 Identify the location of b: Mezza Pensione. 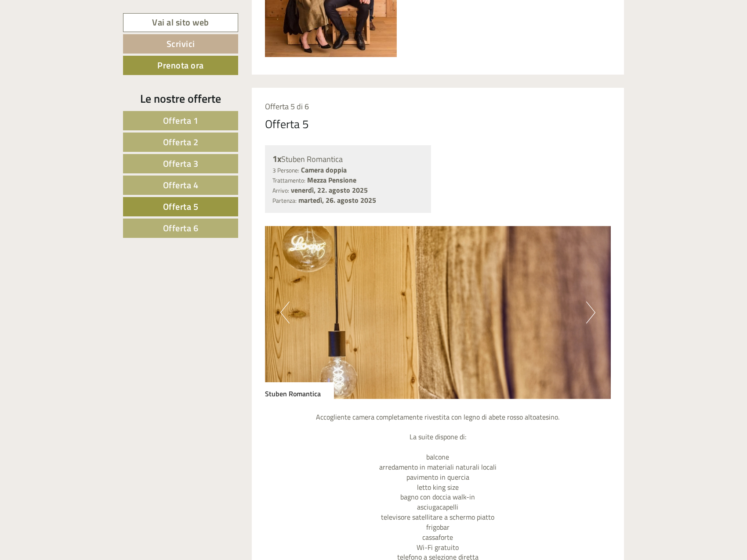
(331, 180).